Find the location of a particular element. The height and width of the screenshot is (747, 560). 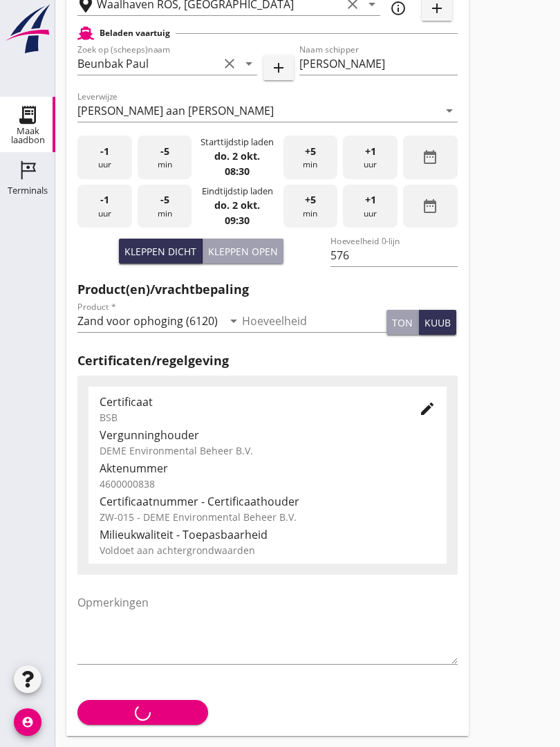

div: ton is located at coordinates (402, 323).